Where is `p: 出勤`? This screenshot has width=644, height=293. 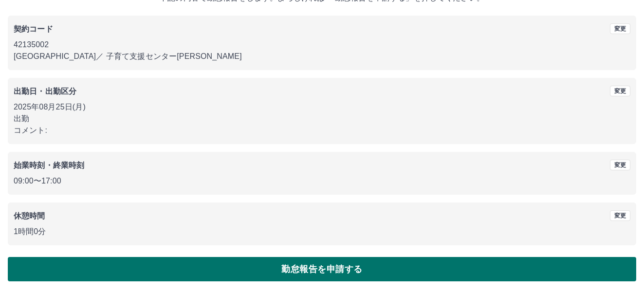
p: 出勤 is located at coordinates (322, 119).